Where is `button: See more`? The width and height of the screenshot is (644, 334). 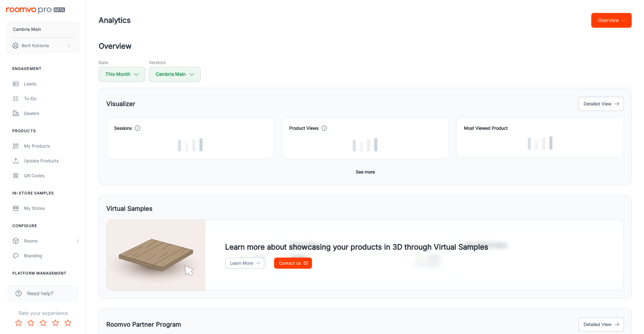 button: See more is located at coordinates (365, 172).